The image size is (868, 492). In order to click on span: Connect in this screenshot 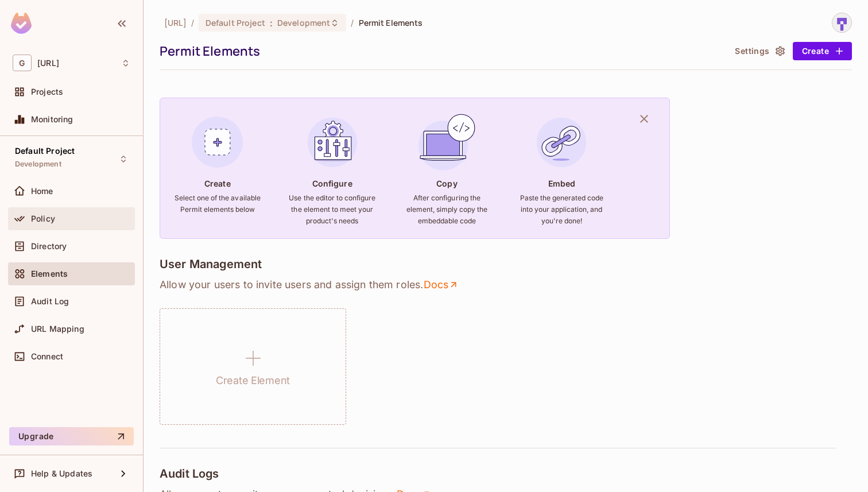, I will do `click(47, 357)`.